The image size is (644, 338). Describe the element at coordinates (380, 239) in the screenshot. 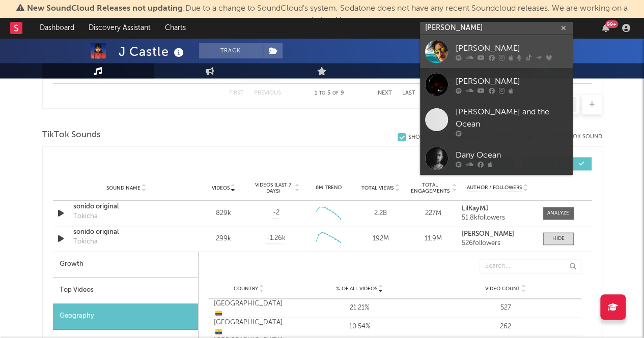

I see `div: 192M` at that location.